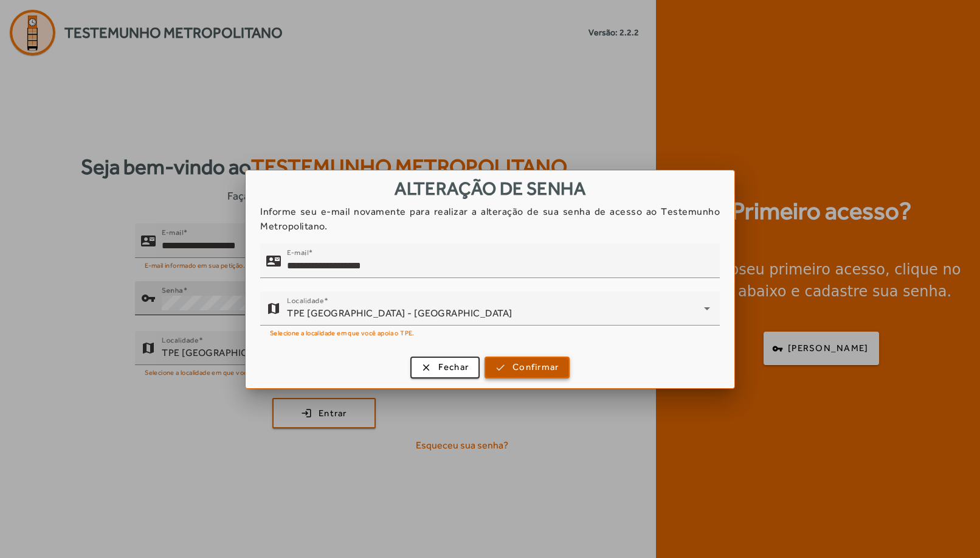 The width and height of the screenshot is (980, 558). Describe the element at coordinates (273, 308) in the screenshot. I see `mat-icon: map` at that location.